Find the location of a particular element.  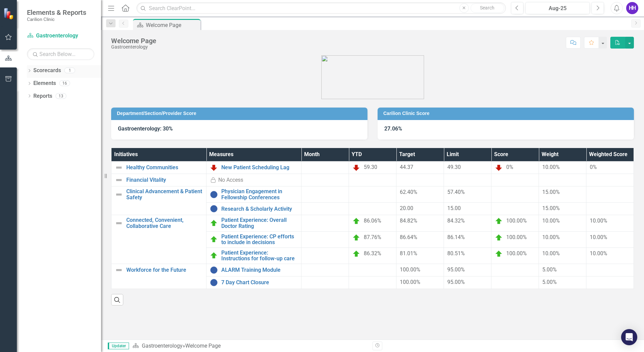

input: Search Below... is located at coordinates (61, 54).